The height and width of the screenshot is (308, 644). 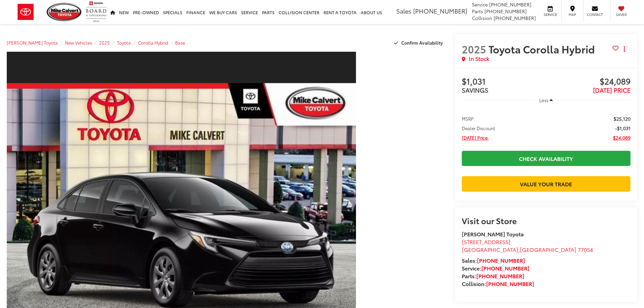 I want to click on span: Map, so click(x=572, y=14).